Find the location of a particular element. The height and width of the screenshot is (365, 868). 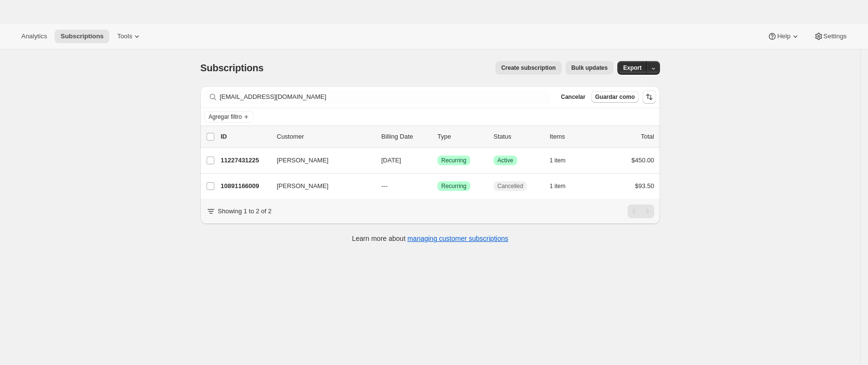

p: 10891166009 is located at coordinates (245, 186).